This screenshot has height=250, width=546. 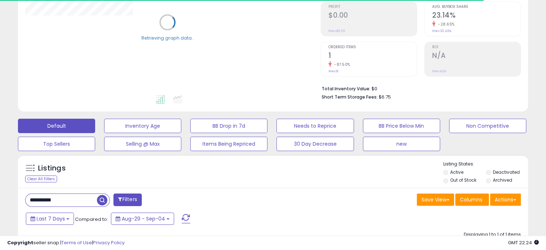 What do you see at coordinates (109, 242) in the screenshot?
I see `a: Privacy Policy` at bounding box center [109, 242].